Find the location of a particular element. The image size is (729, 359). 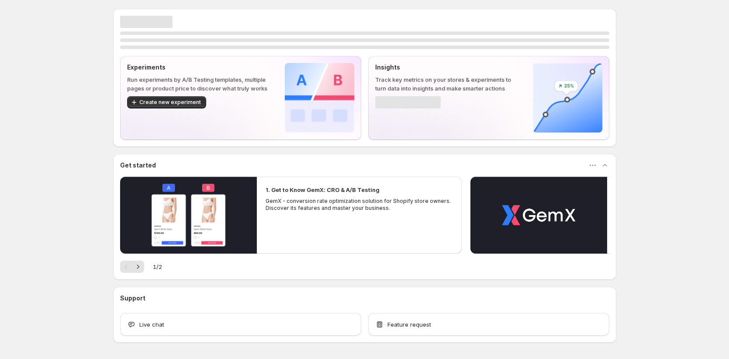

span: Create new experiment is located at coordinates (170, 102).